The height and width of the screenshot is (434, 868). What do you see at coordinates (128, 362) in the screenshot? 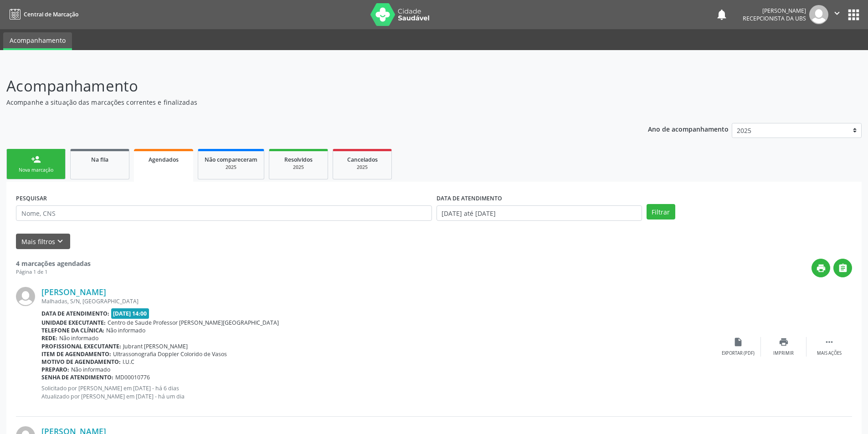
I see `span: I.U.C` at bounding box center [128, 362].